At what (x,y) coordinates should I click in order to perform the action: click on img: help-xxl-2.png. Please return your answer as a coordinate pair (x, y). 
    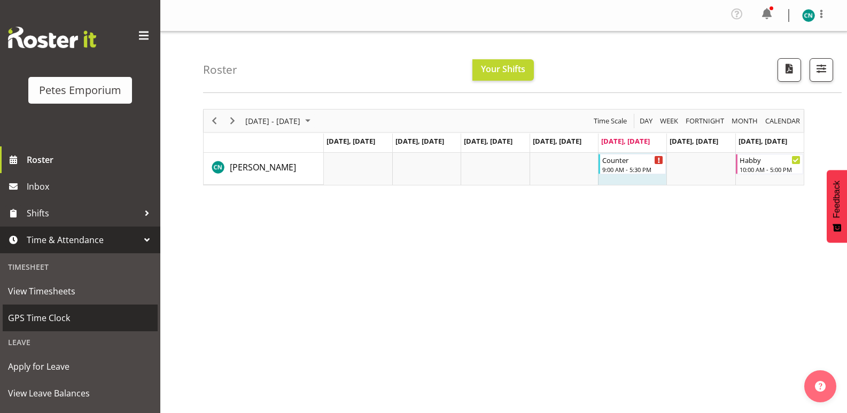
    Looking at the image, I should click on (820, 386).